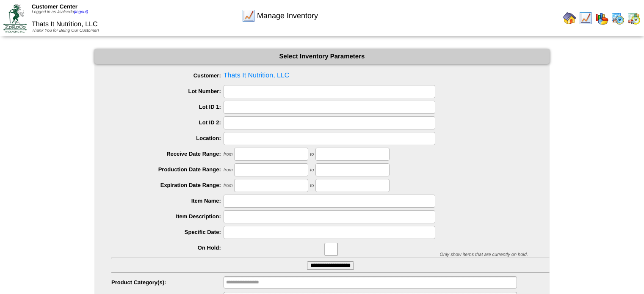 This screenshot has width=644, height=294. Describe the element at coordinates (167, 247) in the screenshot. I see `label: On Hold:` at that location.